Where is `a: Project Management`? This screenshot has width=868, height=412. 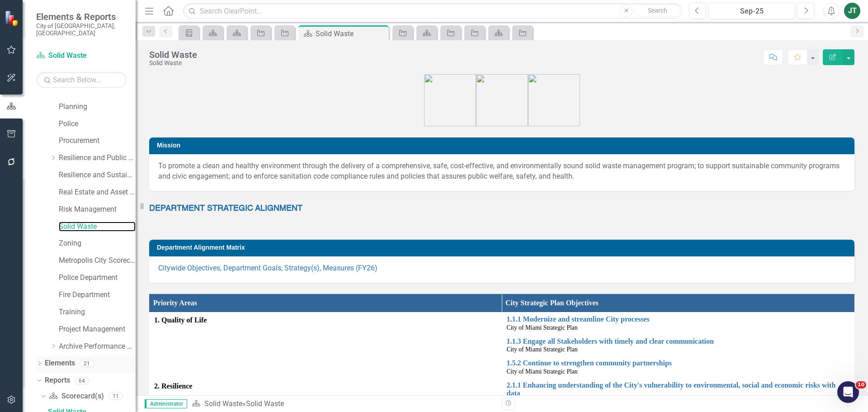
a: Project Management is located at coordinates (97, 329).